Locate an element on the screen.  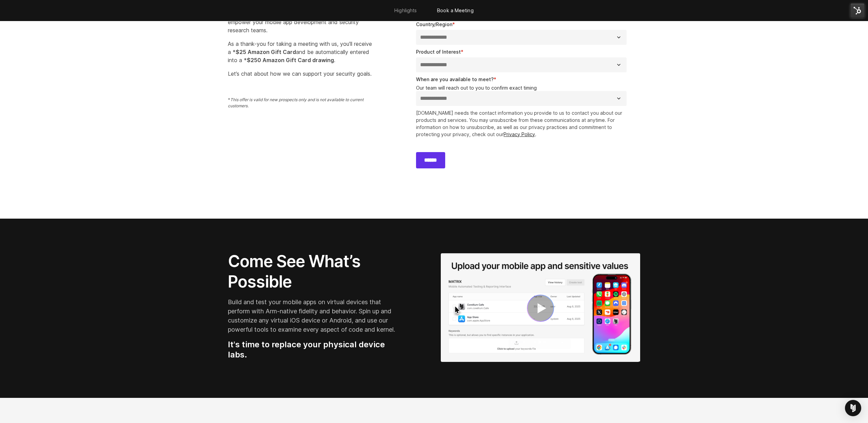
strong: $250 Amazon Gift Card drawing is located at coordinates (290, 60).